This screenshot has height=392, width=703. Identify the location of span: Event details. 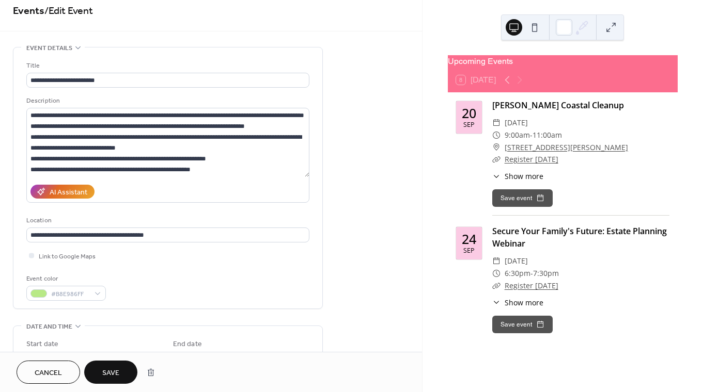
(49, 48).